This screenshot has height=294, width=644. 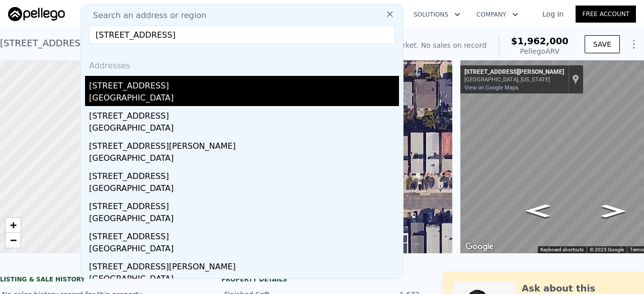 What do you see at coordinates (322, 280) in the screenshot?
I see `div: Property details` at bounding box center [322, 280].